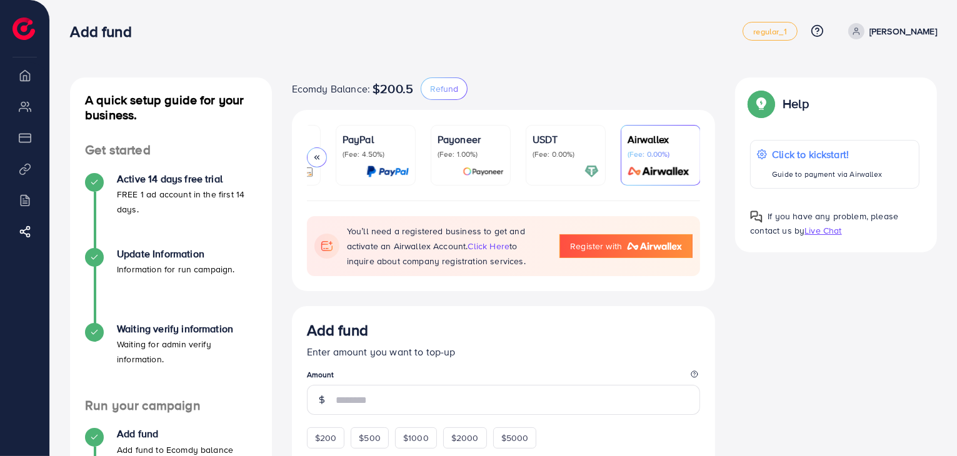  What do you see at coordinates (796, 104) in the screenshot?
I see `p: Help` at bounding box center [796, 104].